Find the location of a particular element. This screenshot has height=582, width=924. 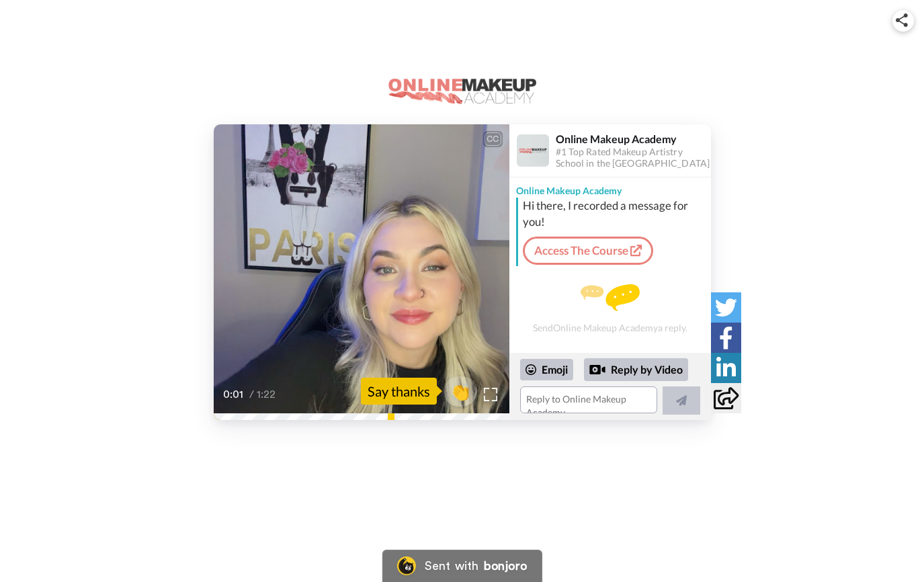

div: Send Online Makeup Academy a reply. is located at coordinates (610, 309).